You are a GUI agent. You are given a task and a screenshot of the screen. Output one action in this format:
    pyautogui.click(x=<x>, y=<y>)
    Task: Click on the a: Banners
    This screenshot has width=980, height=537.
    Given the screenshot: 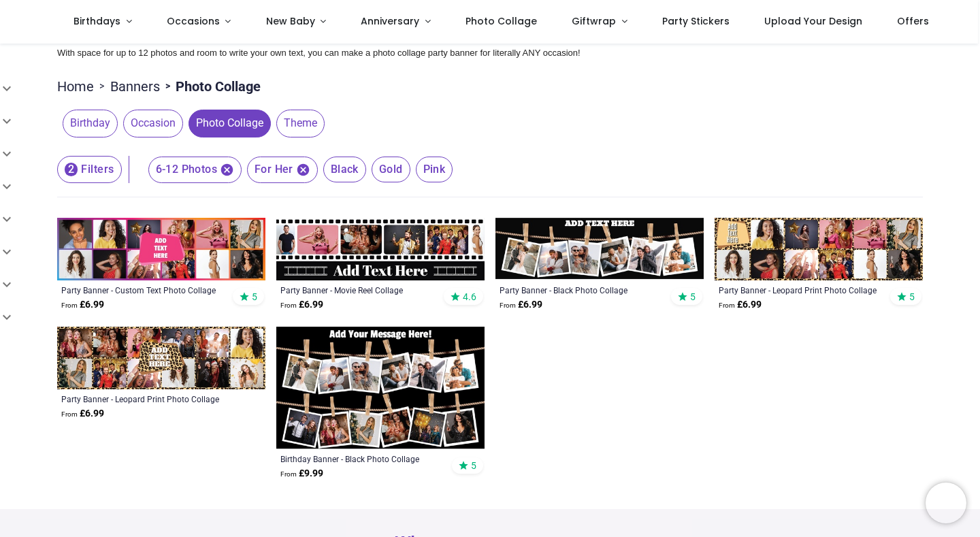 What is the action you would take?
    pyautogui.click(x=135, y=86)
    